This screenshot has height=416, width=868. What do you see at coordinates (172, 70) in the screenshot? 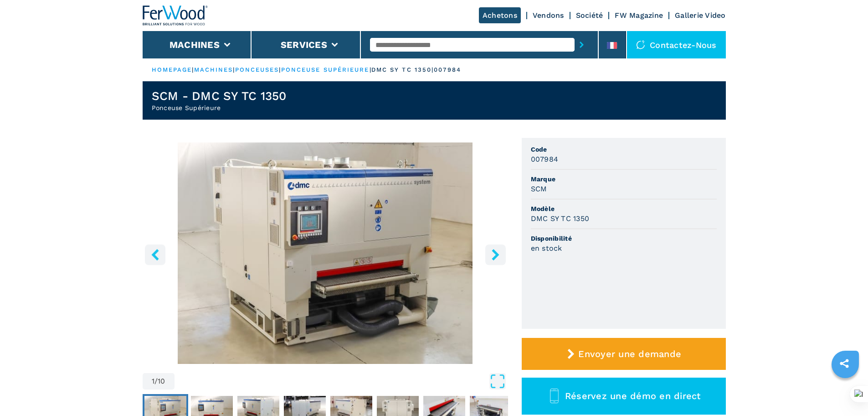
I see `a: HOMEPAGE` at bounding box center [172, 70].